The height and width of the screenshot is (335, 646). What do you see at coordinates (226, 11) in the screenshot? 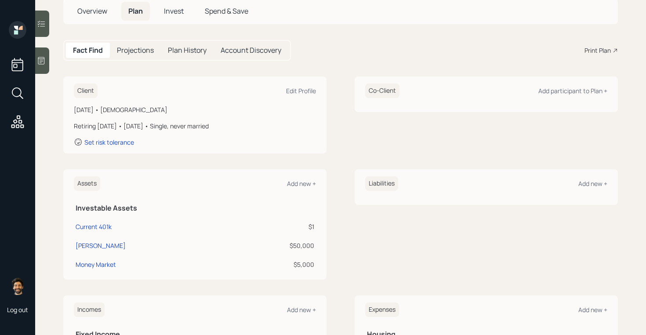
I see `span: Spend & Save` at bounding box center [226, 11].